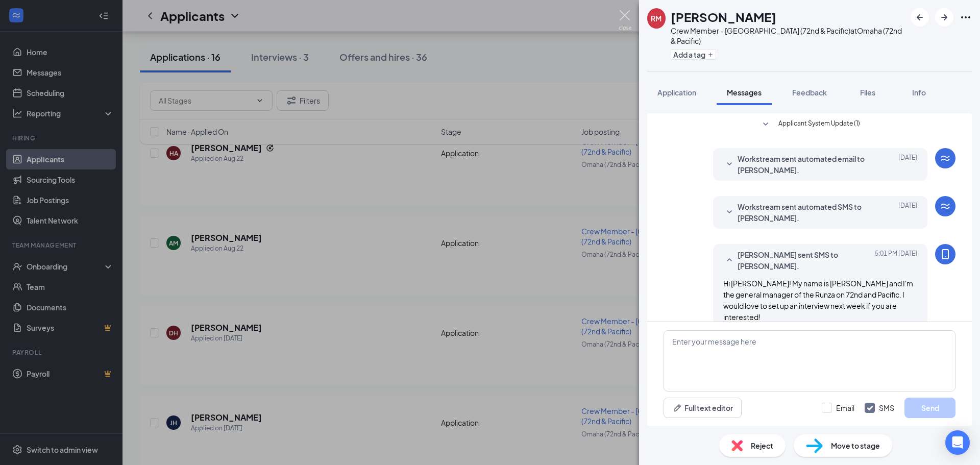 The width and height of the screenshot is (980, 465). I want to click on span: Files, so click(868, 92).